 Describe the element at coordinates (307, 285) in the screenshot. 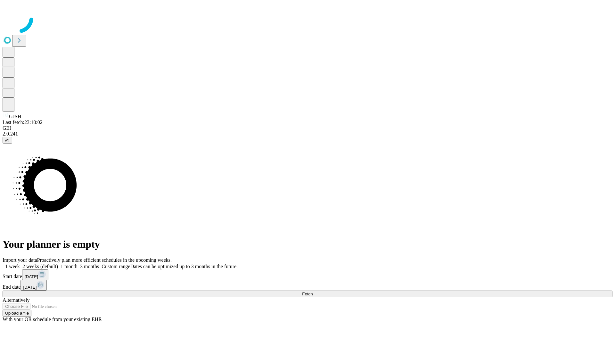

I see `div: End date` at that location.